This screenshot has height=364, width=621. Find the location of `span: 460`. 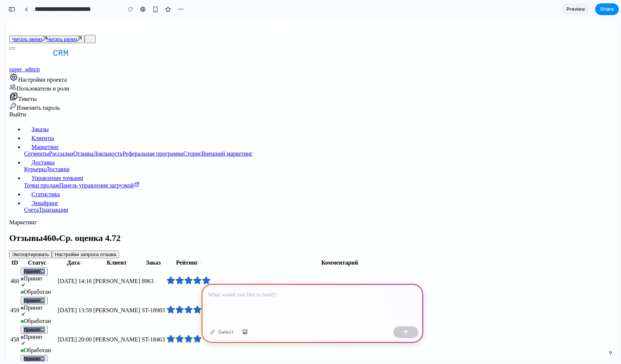

span: 460 is located at coordinates (76, 219).